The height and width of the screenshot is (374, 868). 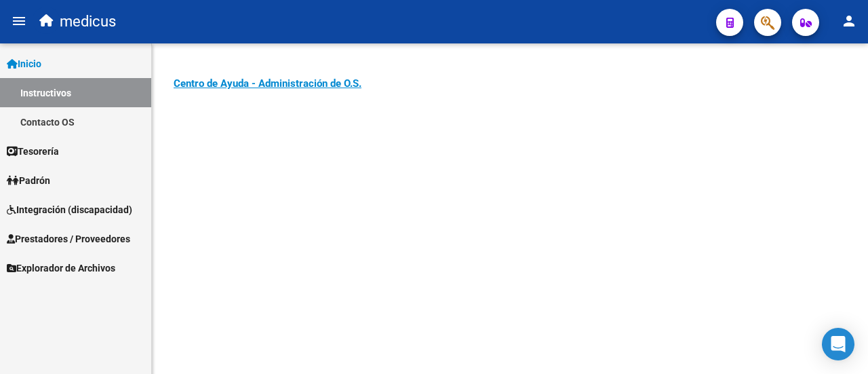 I want to click on a: Centro de Ayuda - Administración de O.S., so click(x=267, y=84).